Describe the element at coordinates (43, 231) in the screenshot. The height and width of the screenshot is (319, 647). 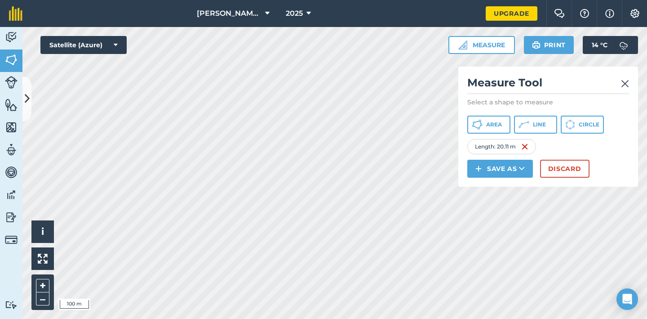
I see `button: i` at that location.